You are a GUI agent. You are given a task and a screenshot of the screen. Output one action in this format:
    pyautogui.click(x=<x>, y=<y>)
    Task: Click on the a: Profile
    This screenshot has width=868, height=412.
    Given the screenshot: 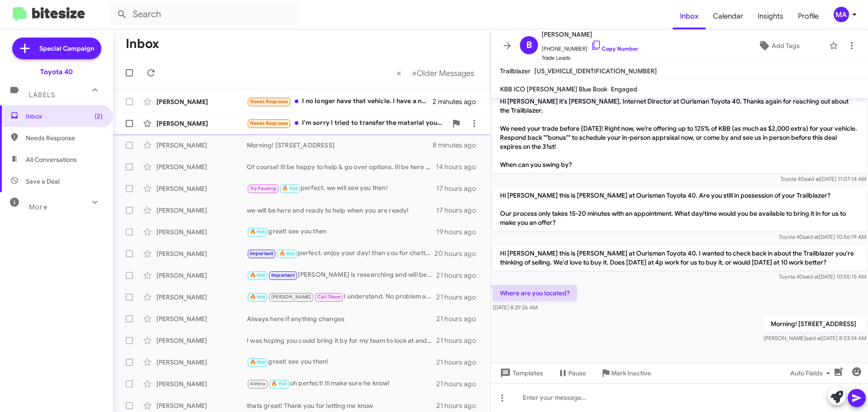 What is the action you would take?
    pyautogui.click(x=808, y=16)
    